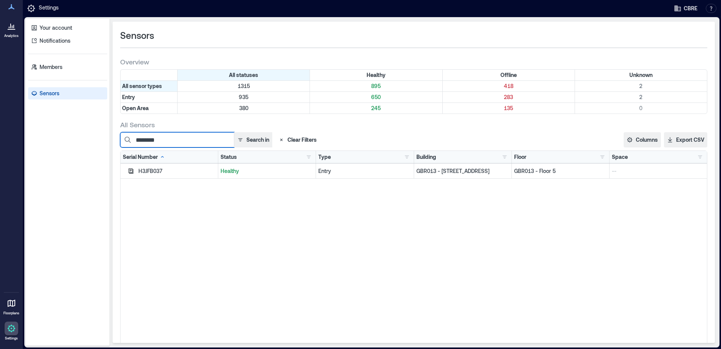  Describe the element at coordinates (11, 313) in the screenshot. I see `p: Floorplans` at that location.